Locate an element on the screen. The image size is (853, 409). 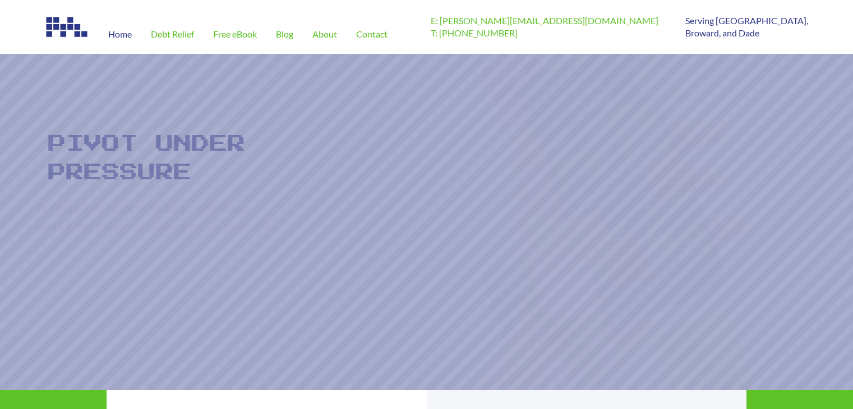
a: Debt Relief is located at coordinates (172, 34).